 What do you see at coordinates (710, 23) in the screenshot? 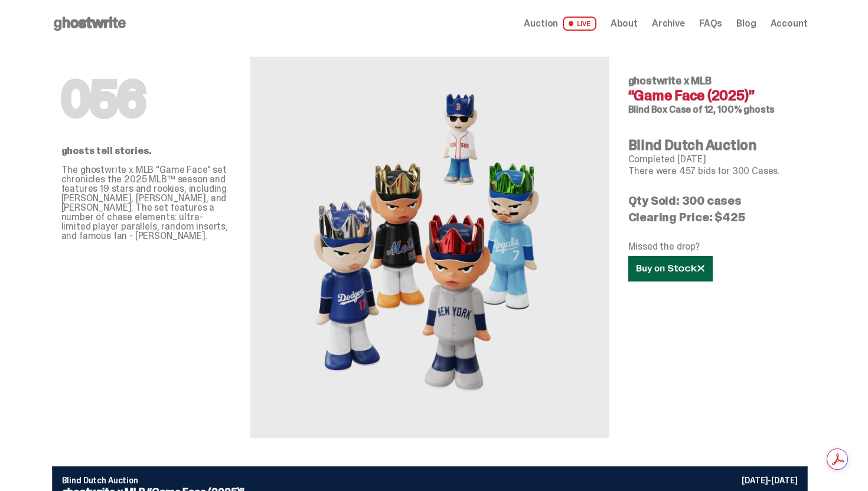
I see `a: FAQs` at bounding box center [710, 23].